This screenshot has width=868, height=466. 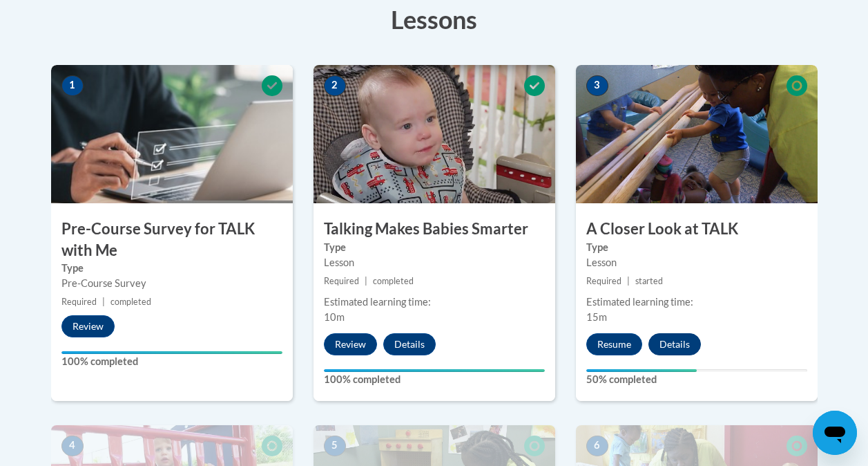 I want to click on h3: Lessons, so click(x=435, y=20).